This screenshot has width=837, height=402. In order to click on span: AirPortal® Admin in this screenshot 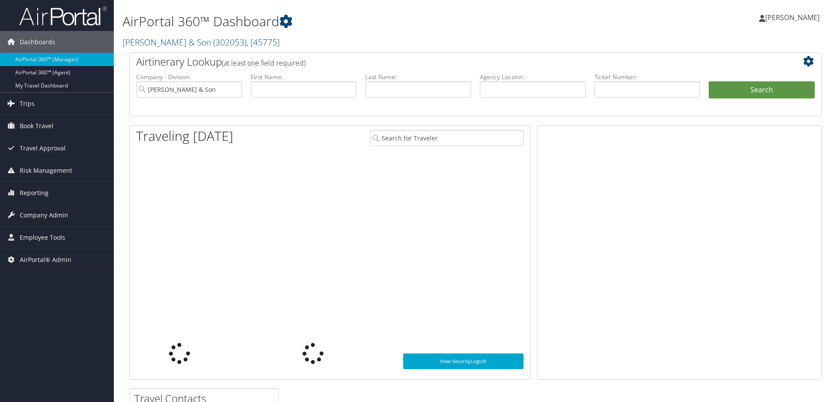, I will do `click(46, 260)`.